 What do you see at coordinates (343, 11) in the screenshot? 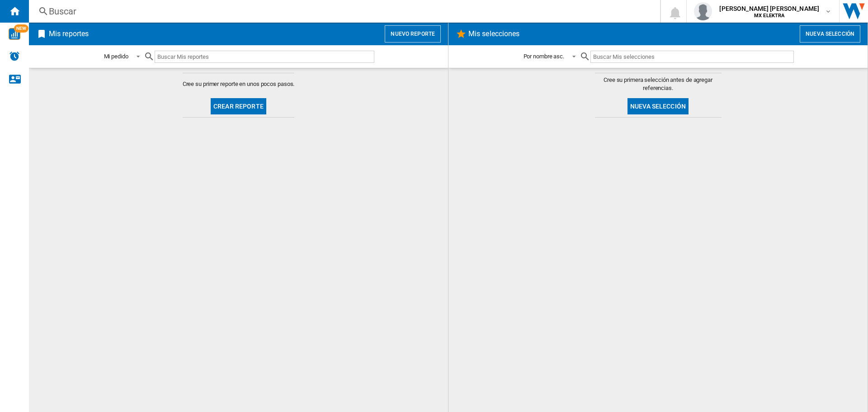
I see `div: Buscar` at bounding box center [343, 11].